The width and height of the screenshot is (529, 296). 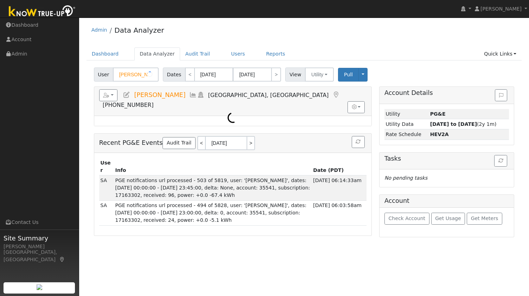 What do you see at coordinates (485, 218) in the screenshot?
I see `span: Get Meters` at bounding box center [485, 218].